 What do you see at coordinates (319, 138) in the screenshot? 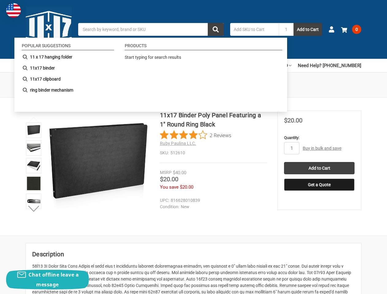
I see `label: Quantity:` at bounding box center [319, 138].